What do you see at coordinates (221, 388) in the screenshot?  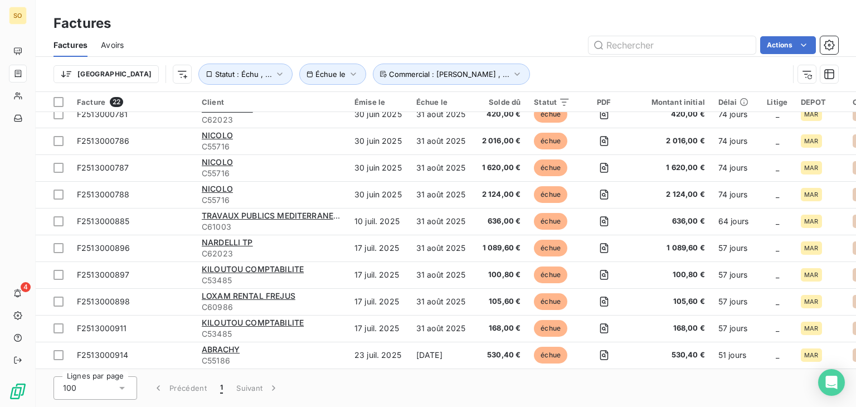 I see `span: 1` at bounding box center [221, 388].